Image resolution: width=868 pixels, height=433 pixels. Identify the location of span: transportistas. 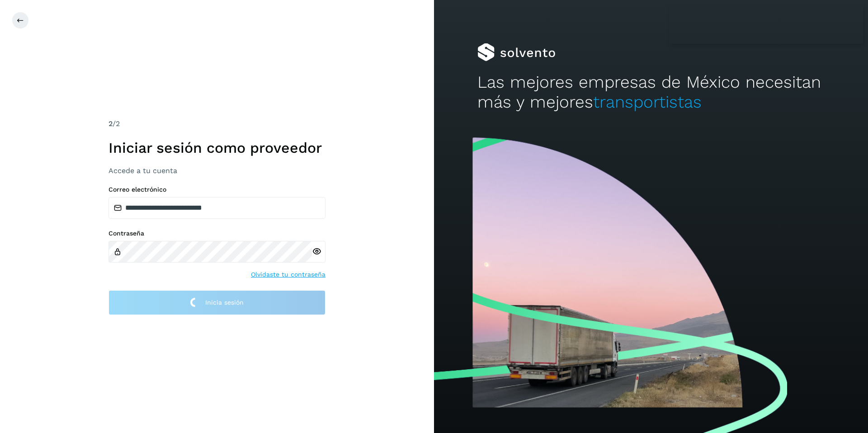
(647, 102).